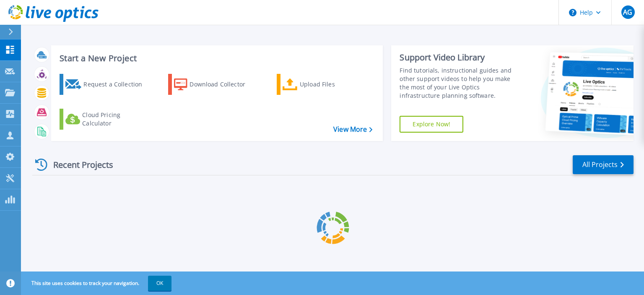 Image resolution: width=644 pixels, height=295 pixels. What do you see at coordinates (431, 124) in the screenshot?
I see `a: Explore Now!` at bounding box center [431, 124].